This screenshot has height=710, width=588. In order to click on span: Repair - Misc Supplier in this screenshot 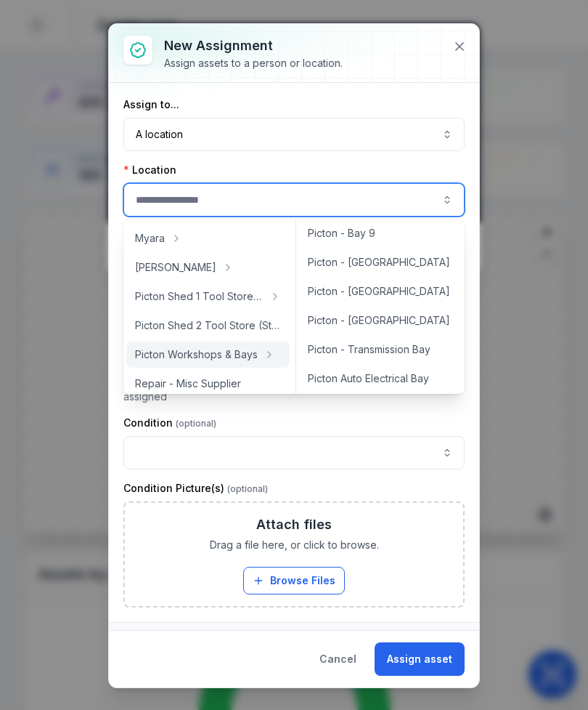, I will do `click(188, 383)`.